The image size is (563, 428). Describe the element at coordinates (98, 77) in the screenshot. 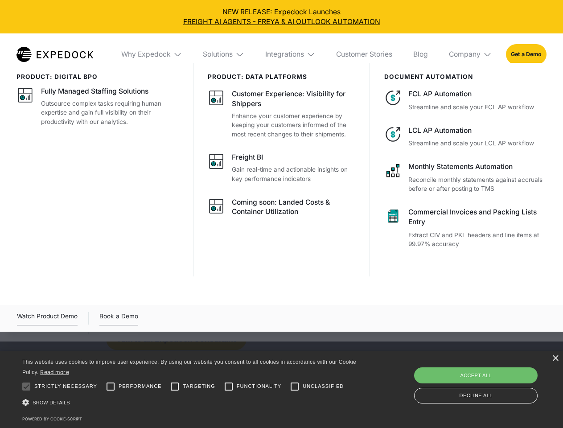

I see `div: product: digital bpo` at that location.